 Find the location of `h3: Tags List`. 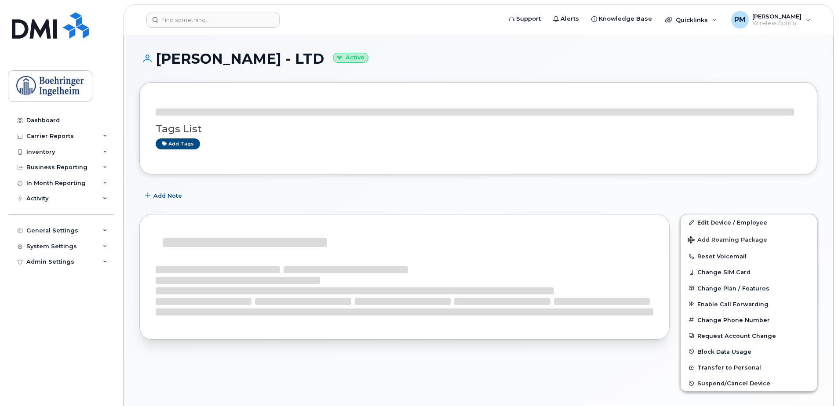

h3: Tags List is located at coordinates (479, 129).